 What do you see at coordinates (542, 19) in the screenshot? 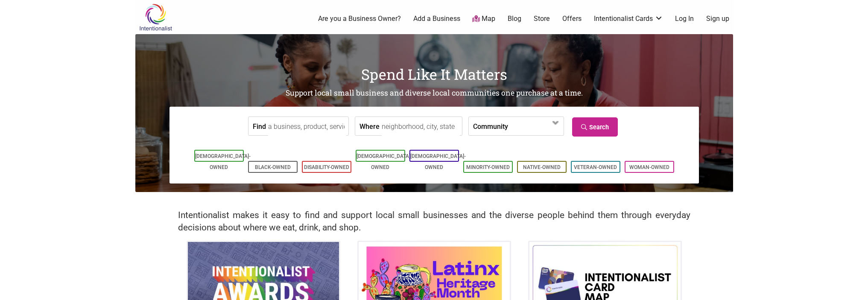
I see `a: Store` at bounding box center [542, 19].